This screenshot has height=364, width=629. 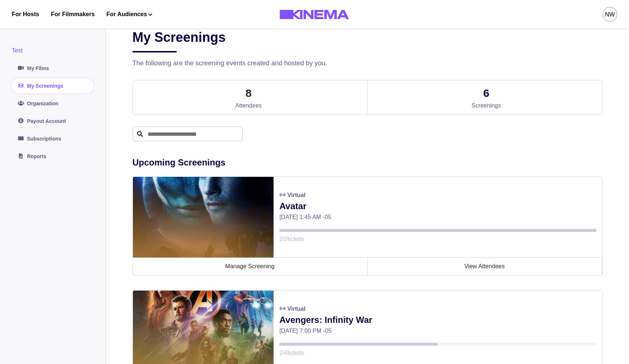 I want to click on p: Avatar, so click(x=438, y=206).